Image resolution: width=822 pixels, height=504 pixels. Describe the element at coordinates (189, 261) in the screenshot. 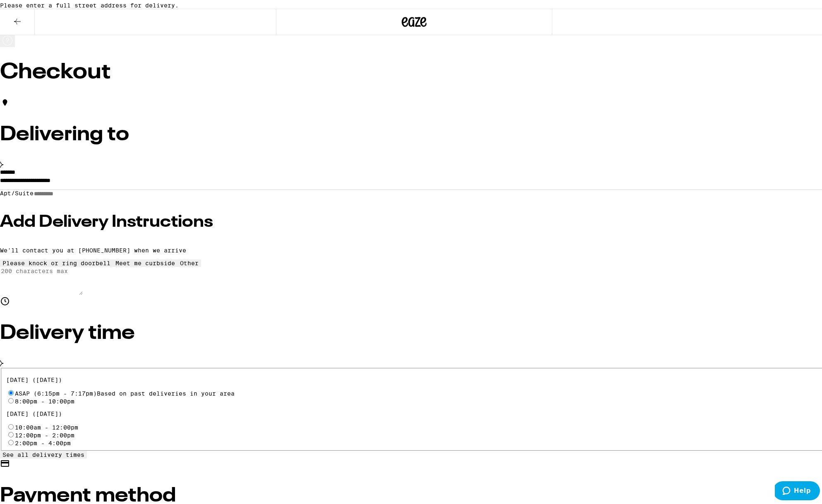

I see `div: Other` at that location.